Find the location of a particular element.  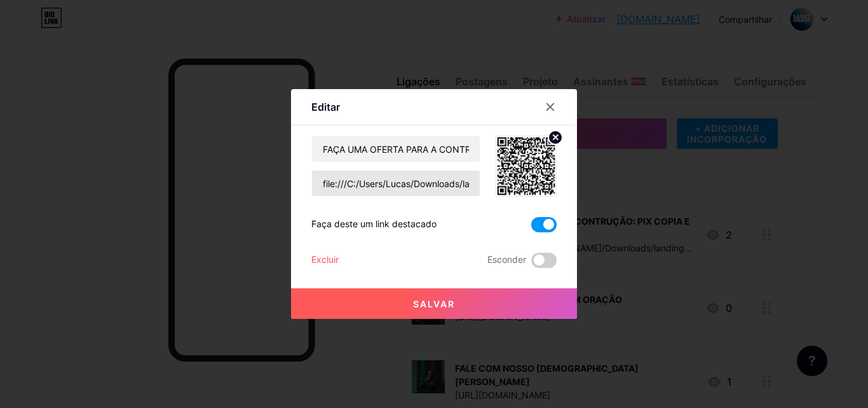

font: Faça deste um link destacado is located at coordinates (374, 223).